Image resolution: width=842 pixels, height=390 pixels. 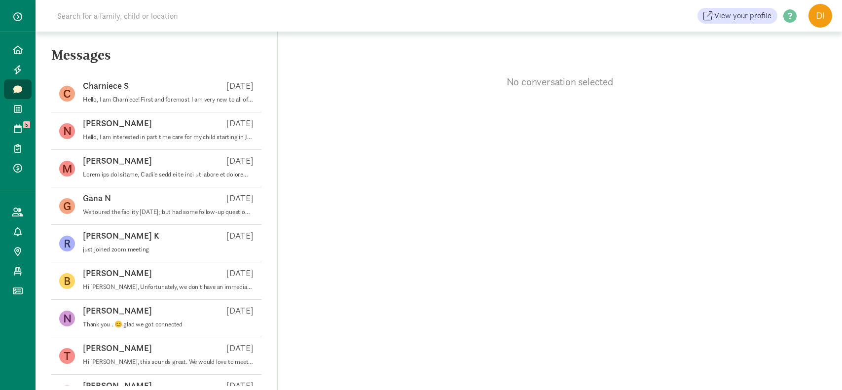 I want to click on p: Hello, I am Charniece! First and foremost I am very new to all of this so I’m not as well versed...., so click(x=168, y=100).